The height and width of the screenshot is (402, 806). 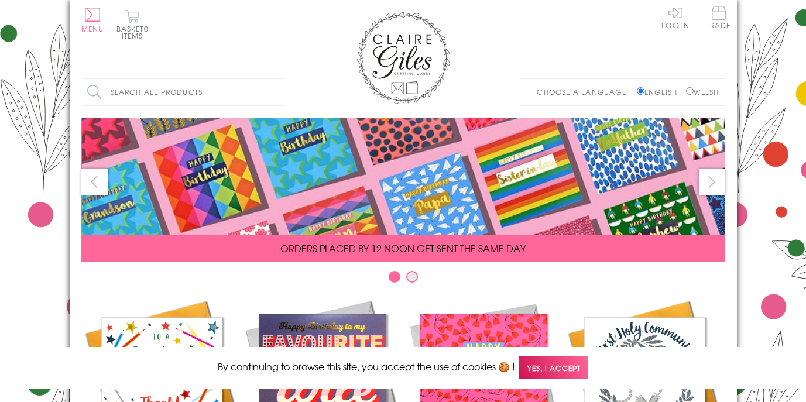 What do you see at coordinates (132, 24) in the screenshot?
I see `button: Basket0 items` at bounding box center [132, 24].